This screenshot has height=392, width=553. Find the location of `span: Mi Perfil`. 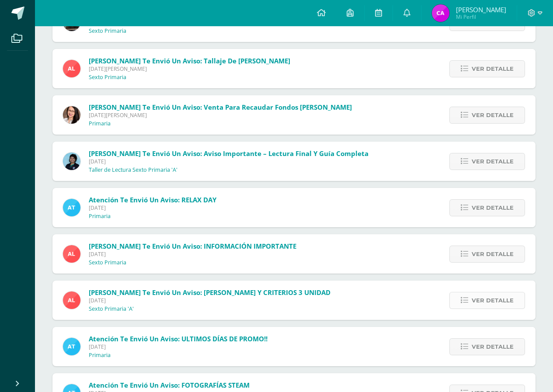

span: Mi Perfil is located at coordinates (481, 17).